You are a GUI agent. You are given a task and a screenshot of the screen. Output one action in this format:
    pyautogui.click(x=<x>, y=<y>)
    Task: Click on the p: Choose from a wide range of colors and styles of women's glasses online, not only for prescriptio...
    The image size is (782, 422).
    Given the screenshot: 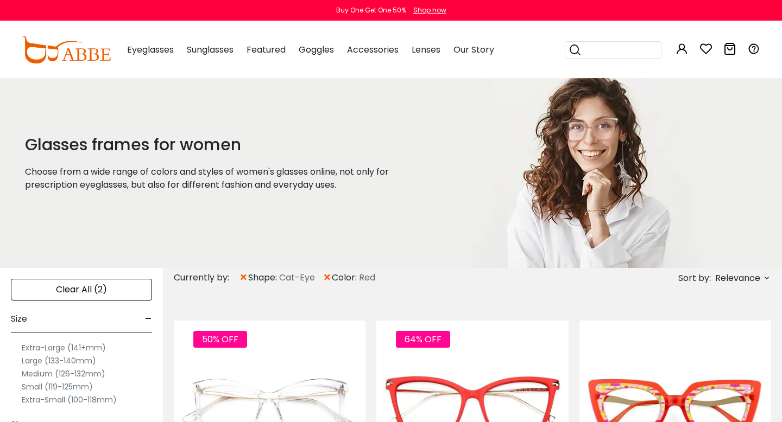 What is the action you would take?
    pyautogui.click(x=223, y=179)
    